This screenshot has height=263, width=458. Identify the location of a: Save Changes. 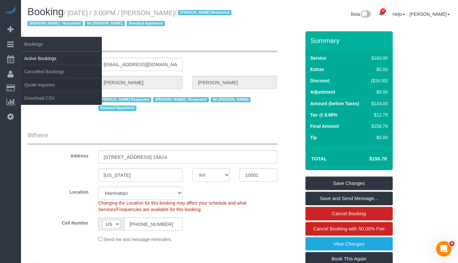
(349, 184).